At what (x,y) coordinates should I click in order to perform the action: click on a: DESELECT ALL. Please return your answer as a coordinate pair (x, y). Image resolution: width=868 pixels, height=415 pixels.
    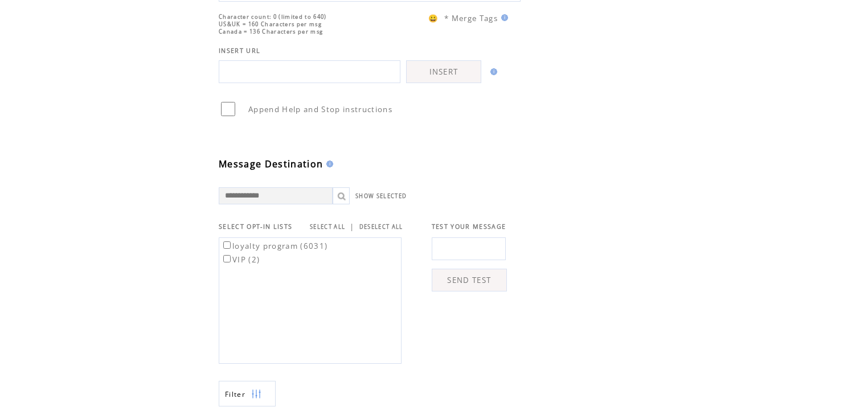
    Looking at the image, I should click on (381, 226).